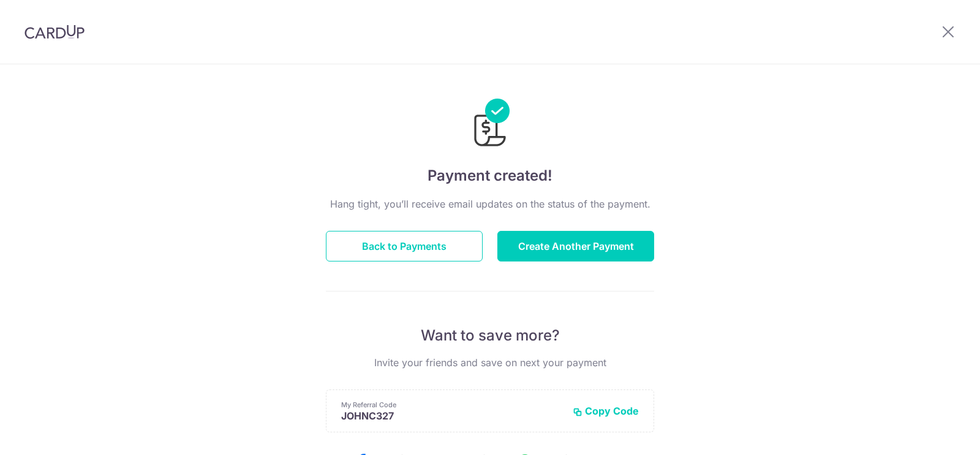 Image resolution: width=980 pixels, height=455 pixels. What do you see at coordinates (452, 404) in the screenshot?
I see `p: My Referral Code` at bounding box center [452, 404].